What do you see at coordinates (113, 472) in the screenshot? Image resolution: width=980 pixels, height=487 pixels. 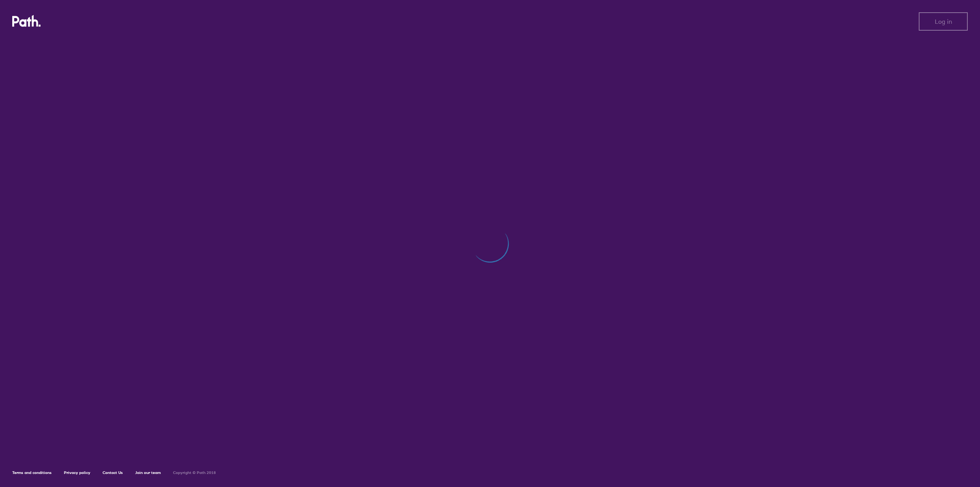 I see `a: Contact Us` at bounding box center [113, 472].